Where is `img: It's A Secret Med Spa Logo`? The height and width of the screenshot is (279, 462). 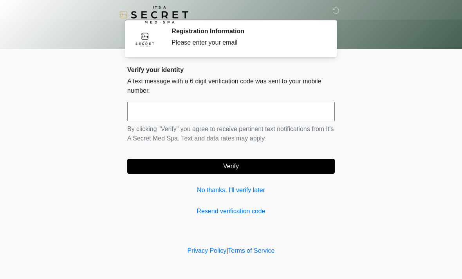
img: It's A Secret Med Spa Logo is located at coordinates (154, 14).